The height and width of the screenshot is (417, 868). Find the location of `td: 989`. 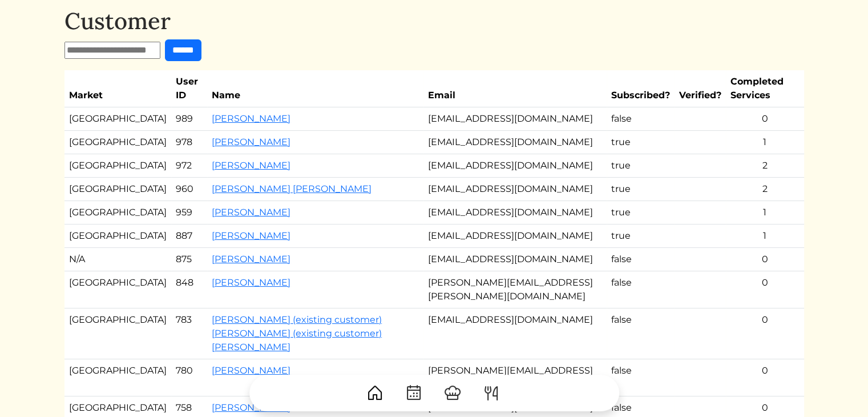

td: 989 is located at coordinates (189, 119).